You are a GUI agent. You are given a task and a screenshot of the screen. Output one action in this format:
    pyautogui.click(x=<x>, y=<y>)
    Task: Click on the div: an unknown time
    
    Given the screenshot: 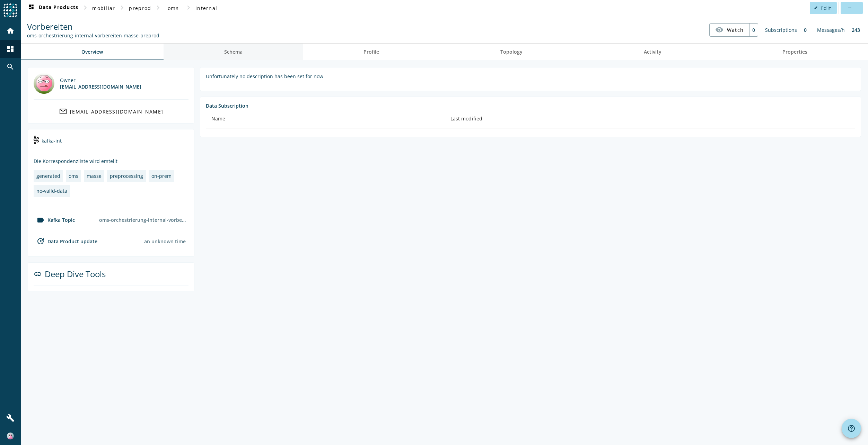 What is the action you would take?
    pyautogui.click(x=165, y=242)
    